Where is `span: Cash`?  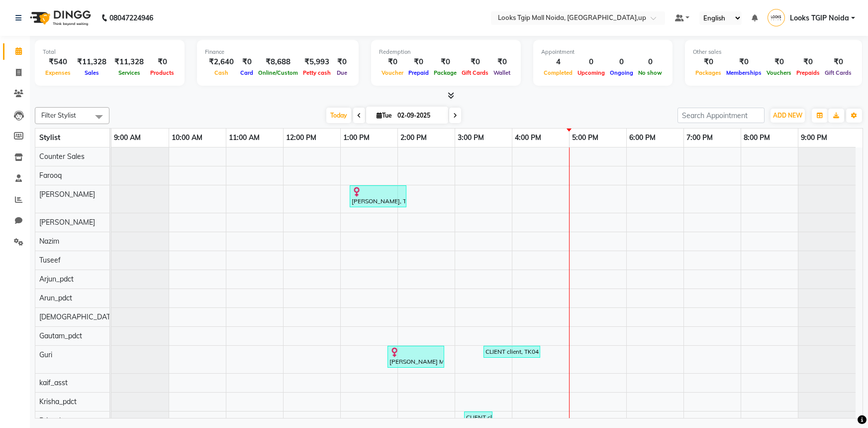 span: Cash is located at coordinates (222, 73).